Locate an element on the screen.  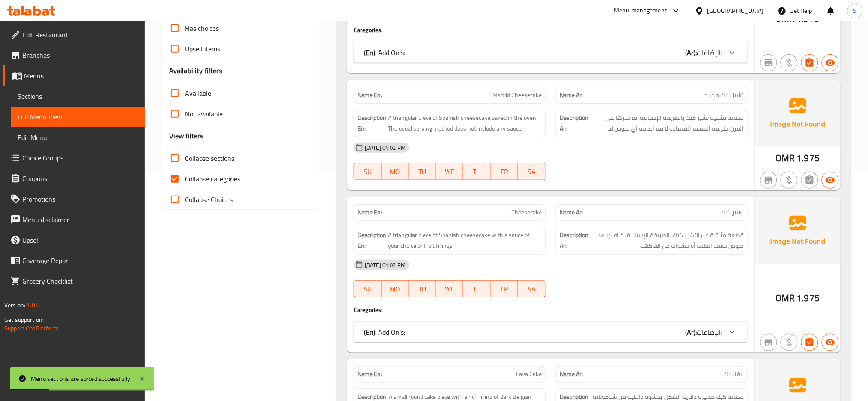
span: قطعة مثلثية تشيز كيك بالطريقة الإسبانية. تم خبزها في الفرن، طريقة التقديم المعتادة لا يتم إضافة أ... is located at coordinates (667, 123).